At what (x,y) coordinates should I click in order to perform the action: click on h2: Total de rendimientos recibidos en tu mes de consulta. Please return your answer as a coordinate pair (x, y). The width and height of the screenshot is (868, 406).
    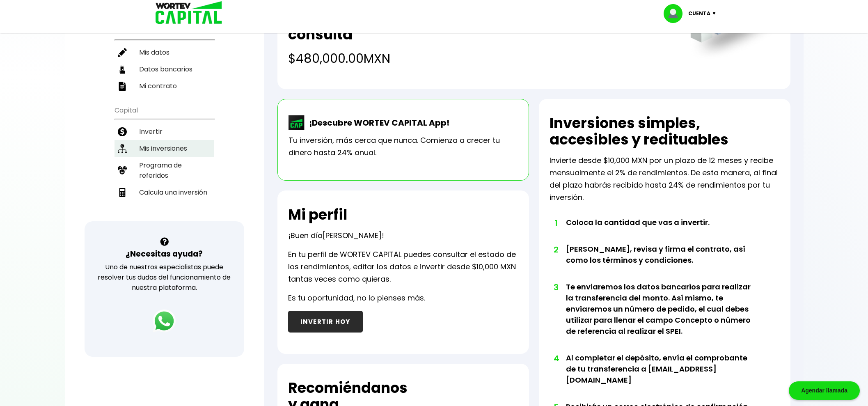
    Looking at the image, I should click on (481, 26).